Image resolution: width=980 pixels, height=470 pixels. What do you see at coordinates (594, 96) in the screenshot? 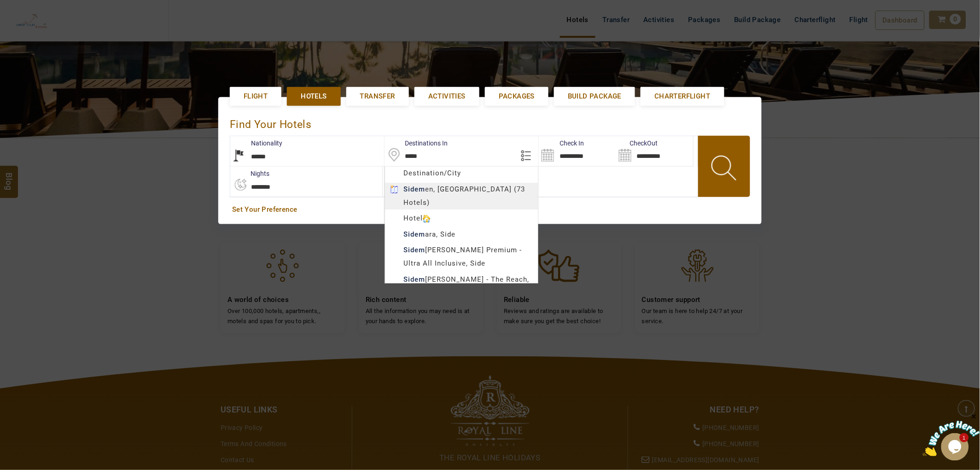
I see `span: Build Package` at bounding box center [594, 96].